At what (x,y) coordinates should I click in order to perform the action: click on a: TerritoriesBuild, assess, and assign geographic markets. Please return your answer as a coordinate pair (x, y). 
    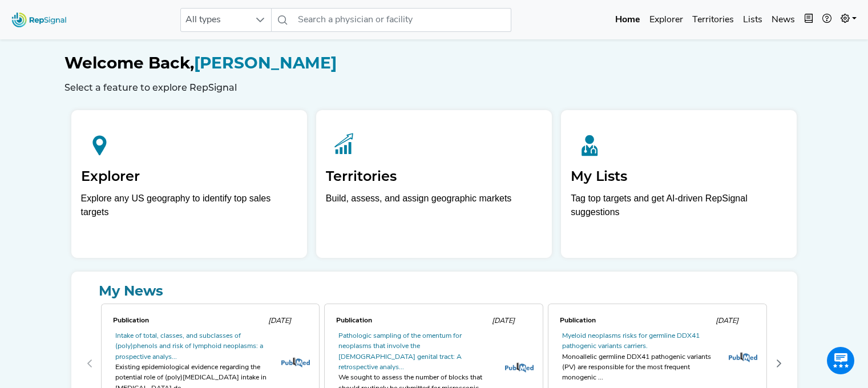
    Looking at the image, I should click on (434, 184).